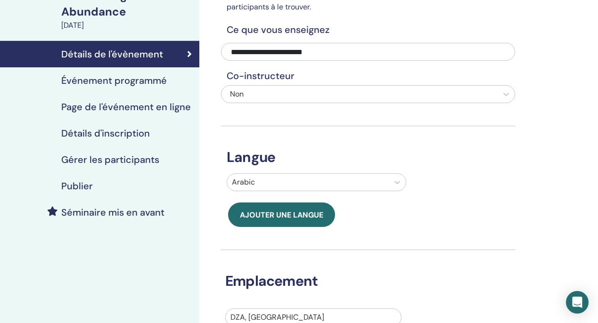 The image size is (598, 323). What do you see at coordinates (361, 281) in the screenshot?
I see `h3: Emplacement` at bounding box center [361, 281].